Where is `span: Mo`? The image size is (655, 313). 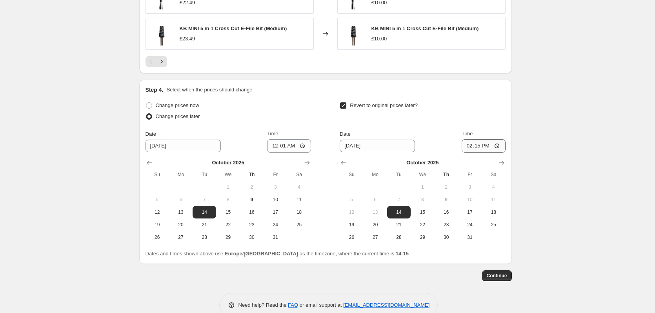
span: Mo is located at coordinates (181, 174).